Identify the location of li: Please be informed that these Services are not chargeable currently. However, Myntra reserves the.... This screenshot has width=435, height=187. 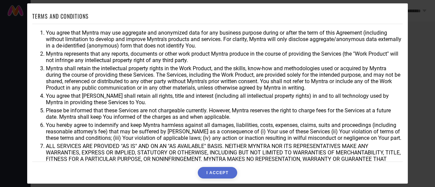
(224, 114).